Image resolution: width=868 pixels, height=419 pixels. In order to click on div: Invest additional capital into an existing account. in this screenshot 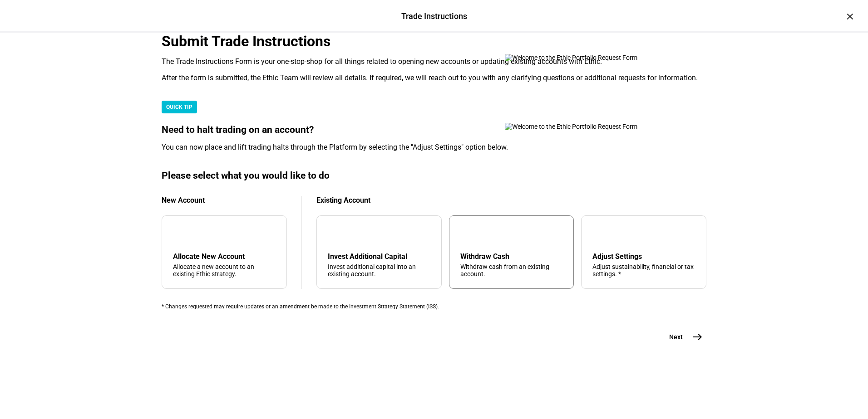, I will do `click(379, 270)`.